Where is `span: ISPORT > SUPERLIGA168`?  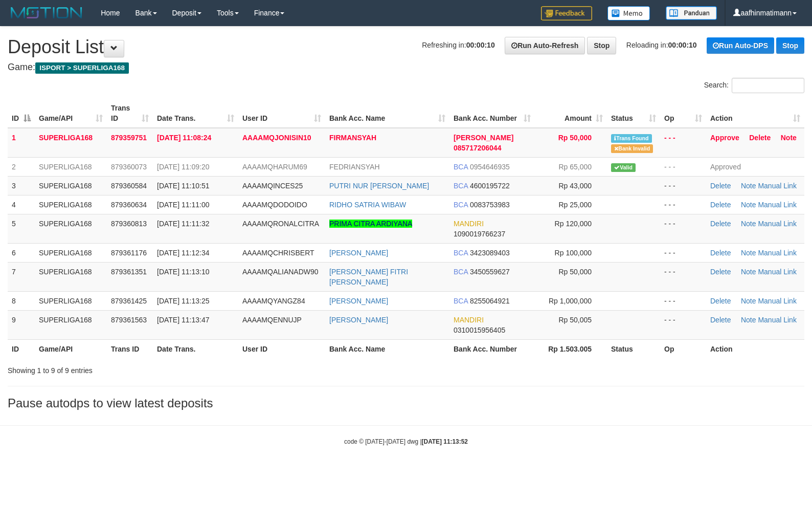 span: ISPORT > SUPERLIGA168 is located at coordinates (82, 68).